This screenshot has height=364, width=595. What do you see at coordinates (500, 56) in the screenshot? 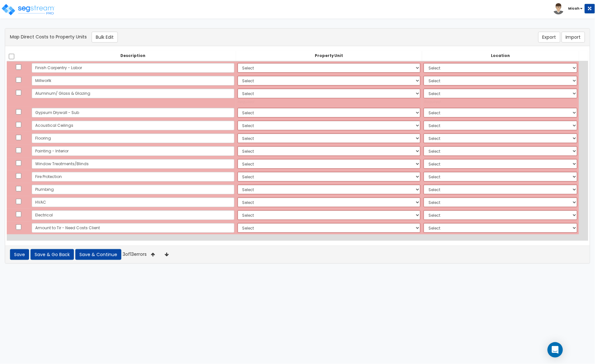
I see `th: Location` at bounding box center [500, 56].